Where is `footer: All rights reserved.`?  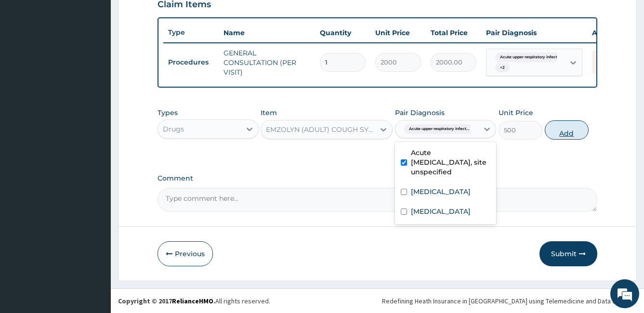
footer: All rights reserved. is located at coordinates (377, 301).